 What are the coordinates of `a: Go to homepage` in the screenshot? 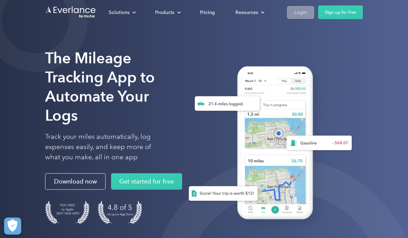 It's located at (71, 12).